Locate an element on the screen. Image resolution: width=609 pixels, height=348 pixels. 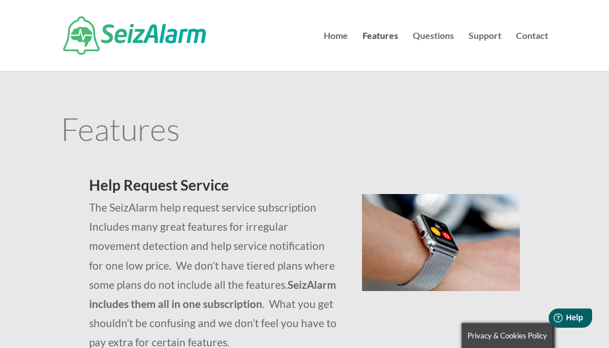
h2: Help Request Service is located at coordinates (214, 188).